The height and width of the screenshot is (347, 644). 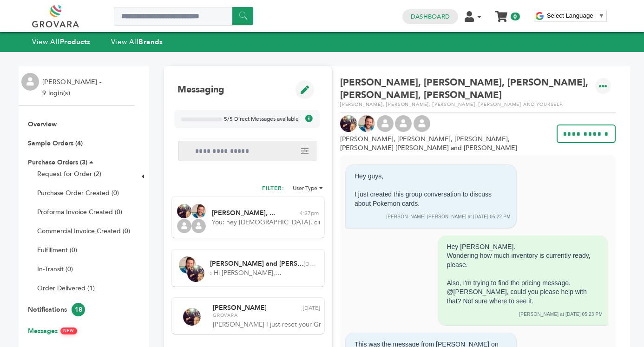 What do you see at coordinates (273, 189) in the screenshot?
I see `h2: FILTER:` at bounding box center [273, 189].